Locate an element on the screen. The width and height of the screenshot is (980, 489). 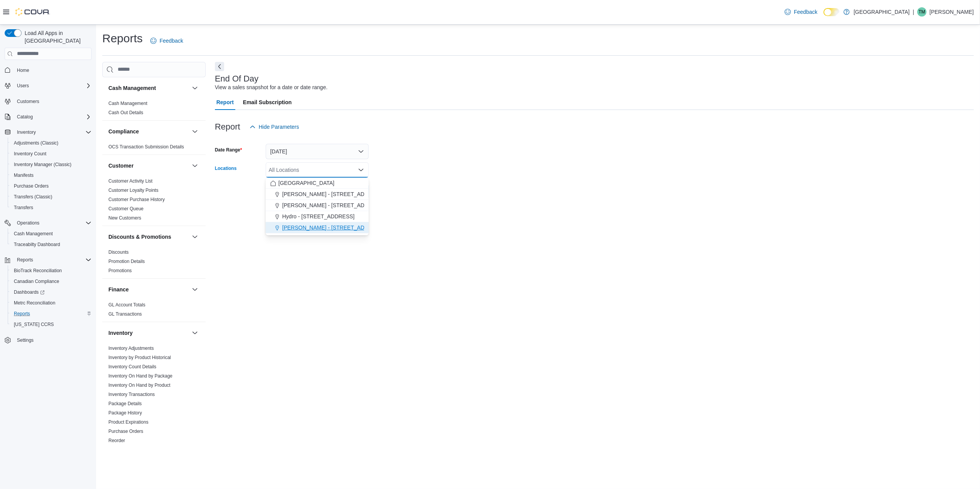
button: Inventory Count is located at coordinates (51, 154).